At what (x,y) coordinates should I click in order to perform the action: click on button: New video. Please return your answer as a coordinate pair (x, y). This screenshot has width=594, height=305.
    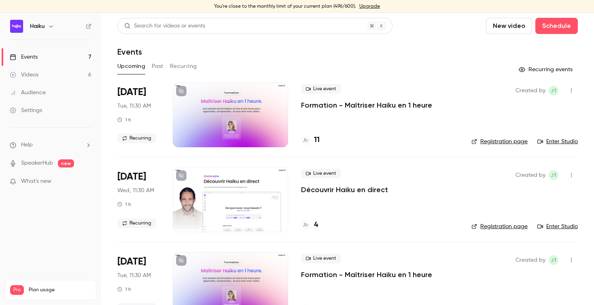
    Looking at the image, I should click on (509, 26).